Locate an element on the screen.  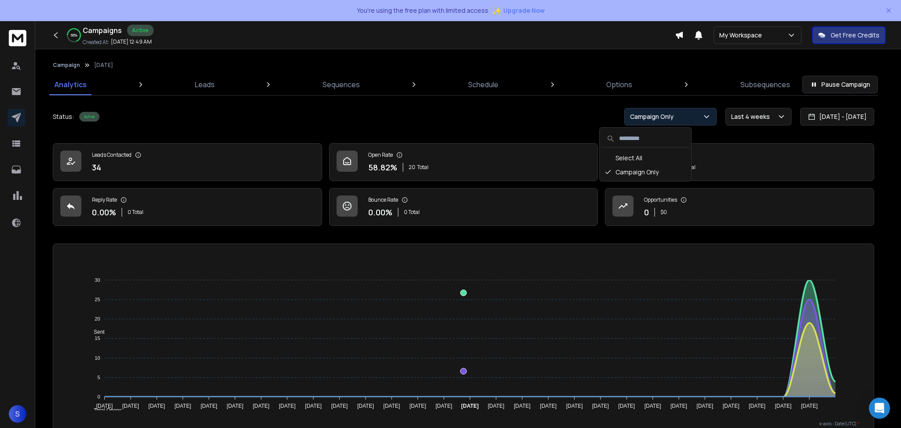
span: Upgrade Now is located at coordinates (524, 11).